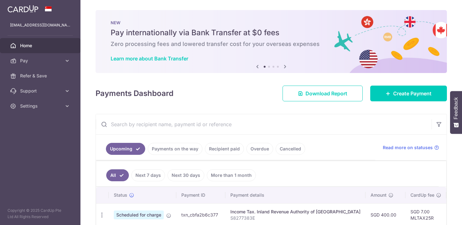 The height and width of the screenshot is (225, 462). I want to click on img: Bank transfer banner, so click(271, 41).